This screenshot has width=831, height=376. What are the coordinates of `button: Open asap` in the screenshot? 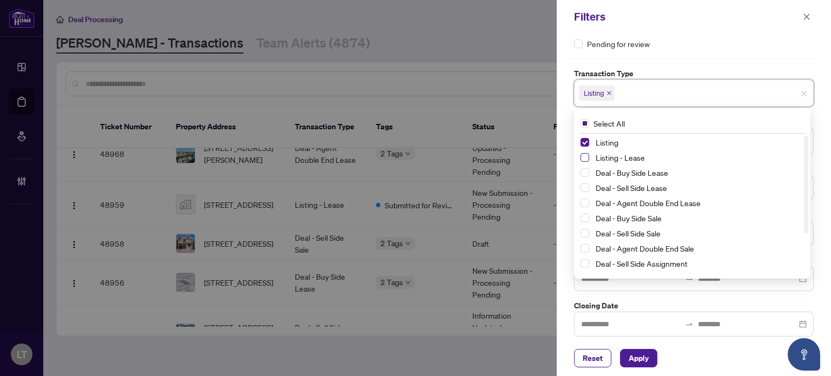 It's located at (804, 355).